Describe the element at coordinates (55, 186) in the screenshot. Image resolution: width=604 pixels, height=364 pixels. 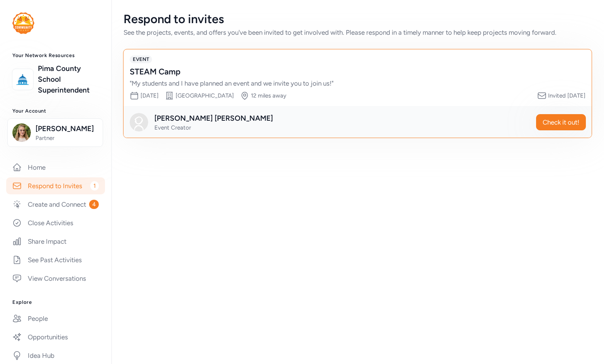
I see `a: Respond to Invites1` at that location.